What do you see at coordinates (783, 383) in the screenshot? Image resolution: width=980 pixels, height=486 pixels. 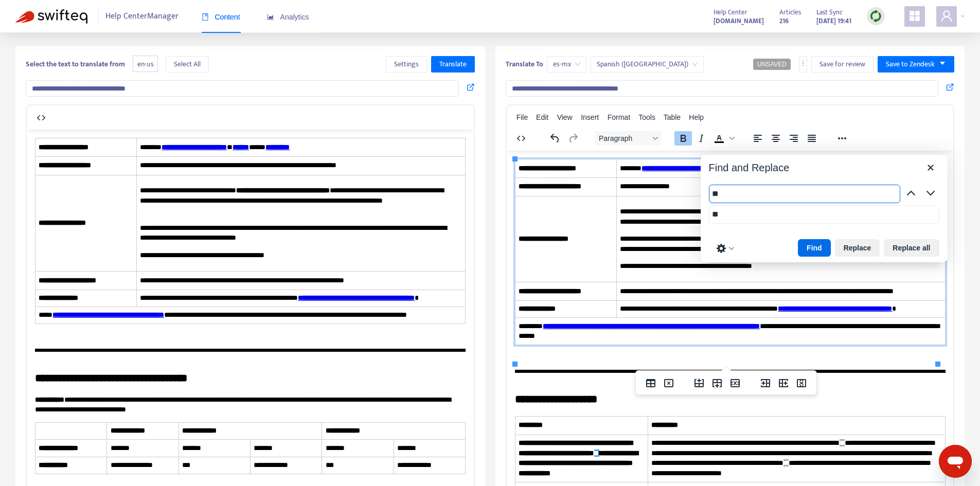 I see `button: Insert column after` at bounding box center [783, 383].